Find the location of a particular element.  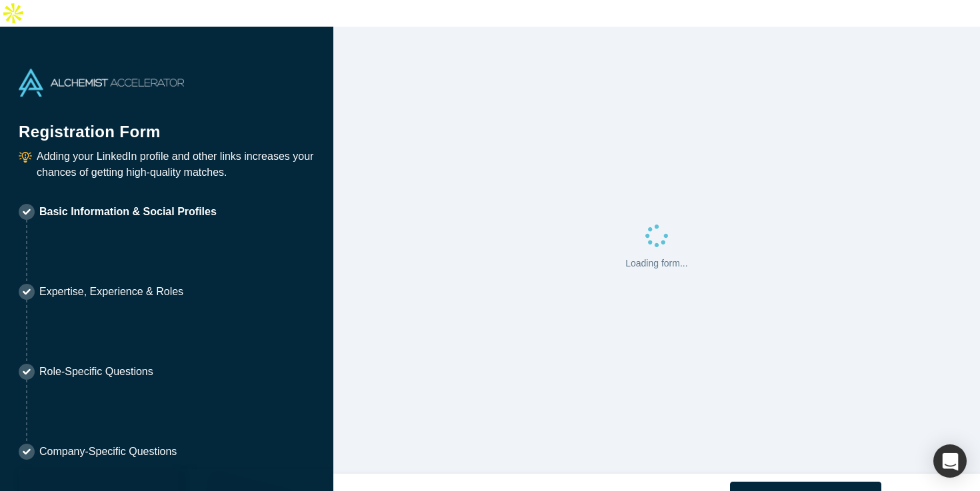

h1: Registration Form is located at coordinates (167, 125).